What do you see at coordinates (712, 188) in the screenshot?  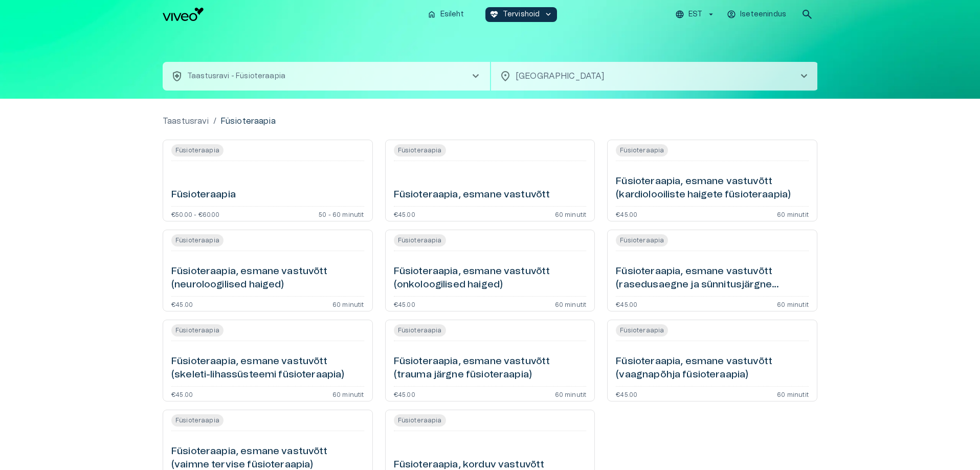 I see `h6: Füsioteraapia, esmane vastuvõtt (kardiolooiliste haigete füsioteraapia)` at bounding box center [712, 188].